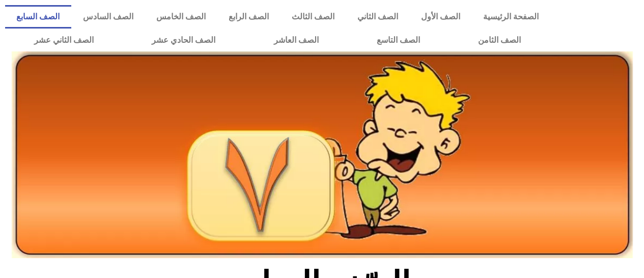  Describe the element at coordinates (108, 17) in the screenshot. I see `a: الصف السادس` at that location.